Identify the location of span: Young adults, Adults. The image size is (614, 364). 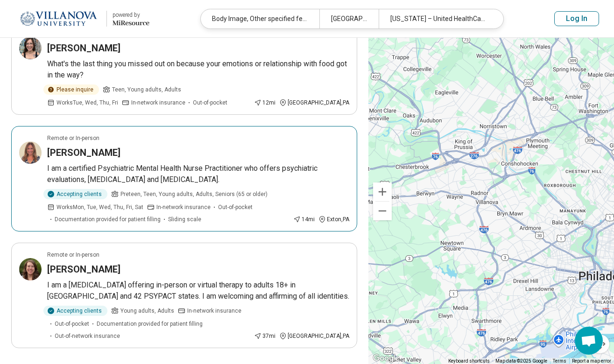
(147, 311).